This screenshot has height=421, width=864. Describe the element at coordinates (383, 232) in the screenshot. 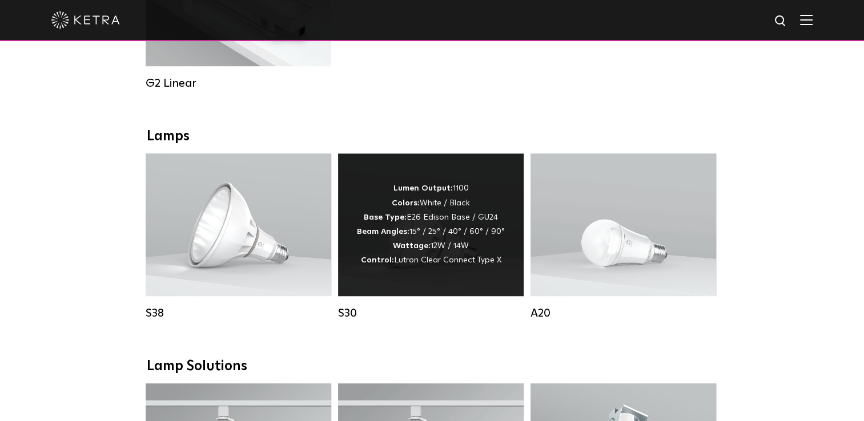

I see `strong: Beam Angles:` at that location.